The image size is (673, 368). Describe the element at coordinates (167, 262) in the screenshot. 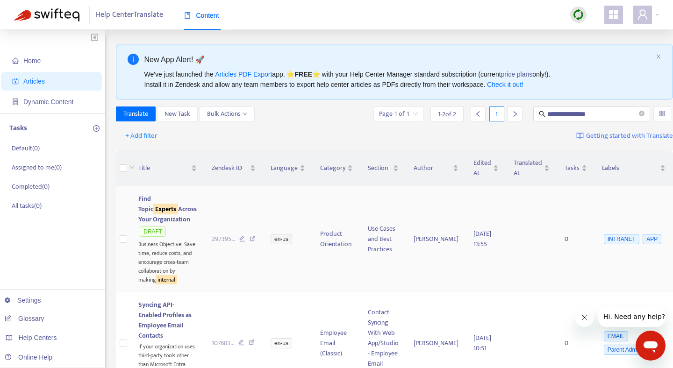

I see `div: Business Objective: Save time, reduce costs, and encourage cross-team collaboration by making` at that location.